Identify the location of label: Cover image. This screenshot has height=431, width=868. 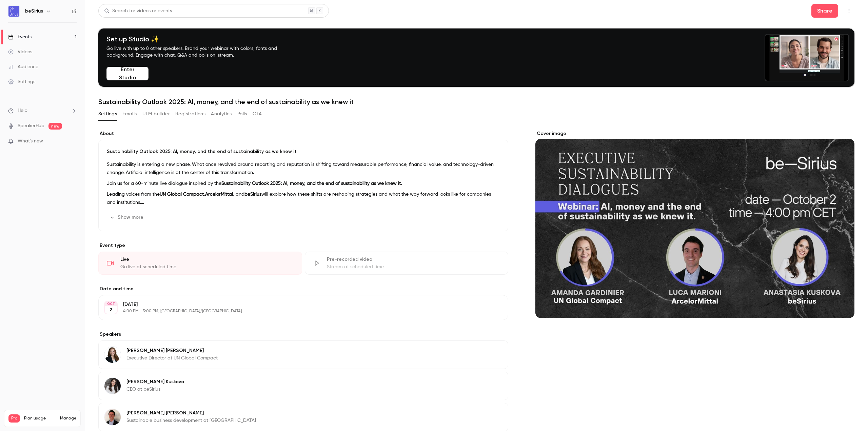
(695, 133).